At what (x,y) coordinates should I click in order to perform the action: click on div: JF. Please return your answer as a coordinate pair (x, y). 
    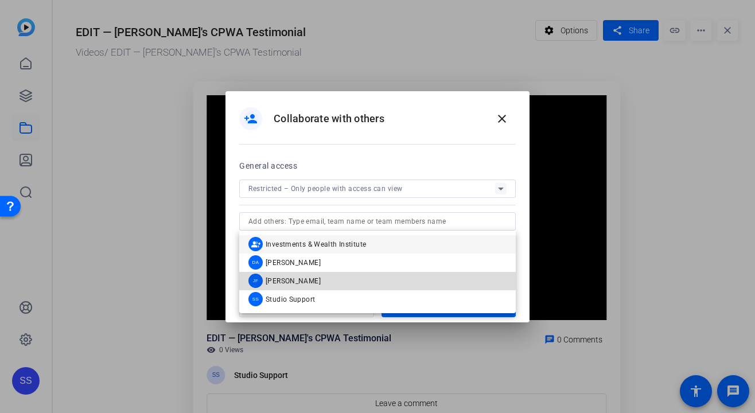
    Looking at the image, I should click on (255, 280).